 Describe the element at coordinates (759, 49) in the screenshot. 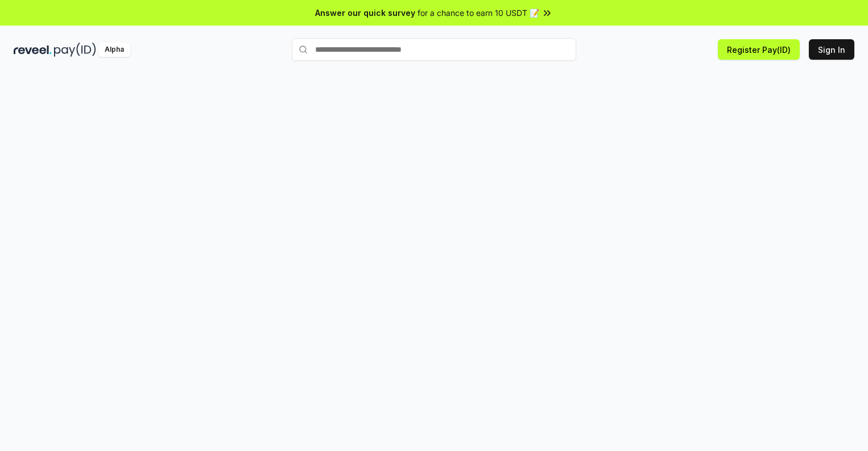

I see `button: Register Pay(ID)` at that location.